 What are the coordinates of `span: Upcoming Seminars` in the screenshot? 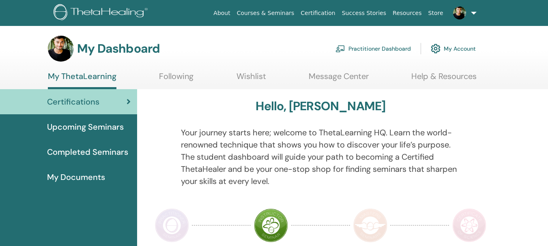 It's located at (85, 127).